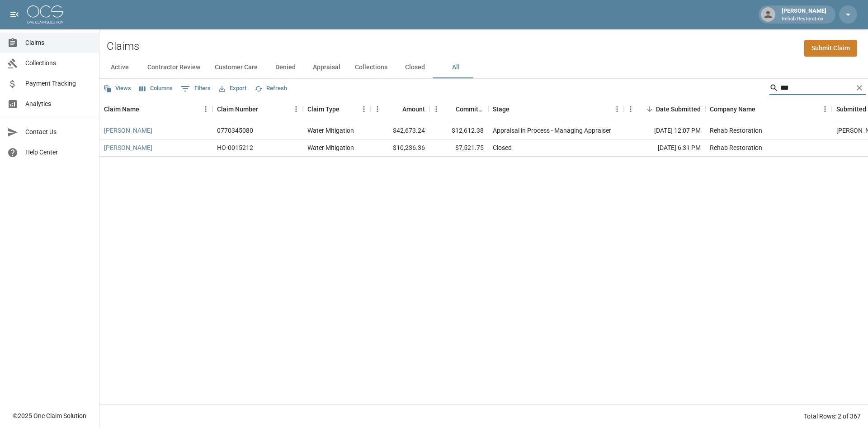 The image size is (868, 428). What do you see at coordinates (50, 416) in the screenshot?
I see `div: © 2025 One Claim Solution` at bounding box center [50, 416].